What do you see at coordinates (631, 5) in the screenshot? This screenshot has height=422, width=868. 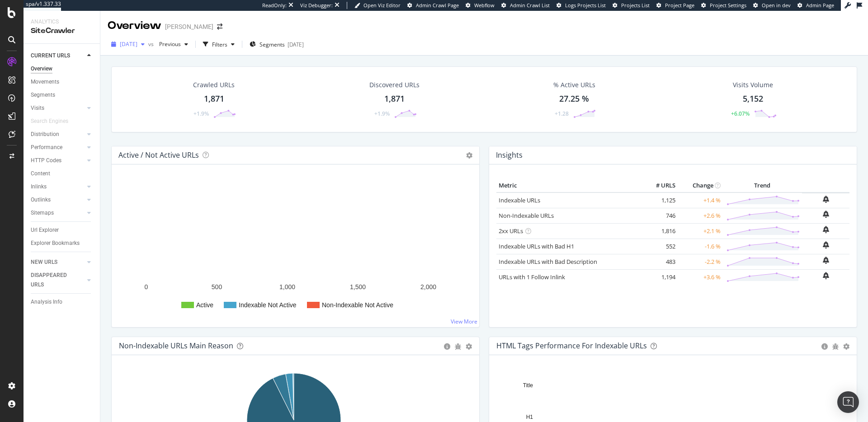 I see `a: Projects List` at bounding box center [631, 5].